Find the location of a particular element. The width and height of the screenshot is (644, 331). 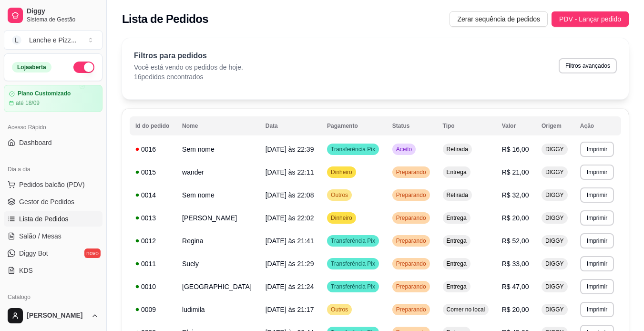

div: 0012 is located at coordinates (153, 241).